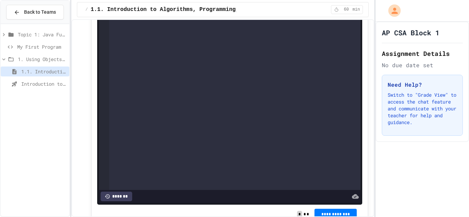  Describe the element at coordinates (42, 47) in the screenshot. I see `span: My First Program` at that location.